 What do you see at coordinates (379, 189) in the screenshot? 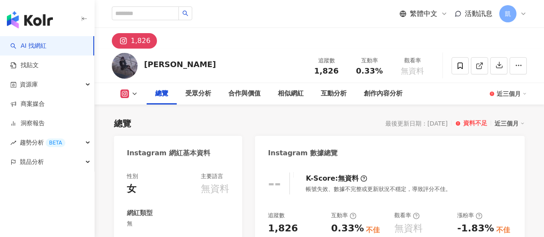
I see `div: 帳號失效、數據不完整或更新狀況不穩定，導致評分不佳。` at bounding box center [379, 189].